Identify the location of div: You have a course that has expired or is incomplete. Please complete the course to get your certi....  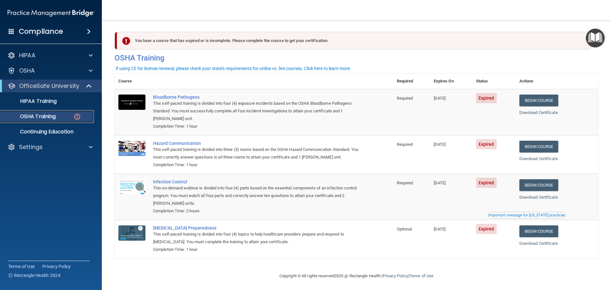
(354, 41).